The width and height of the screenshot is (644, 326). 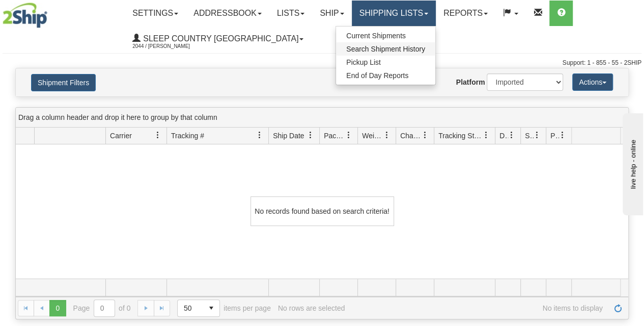 What do you see at coordinates (593, 82) in the screenshot?
I see `button: Actions` at bounding box center [593, 82].